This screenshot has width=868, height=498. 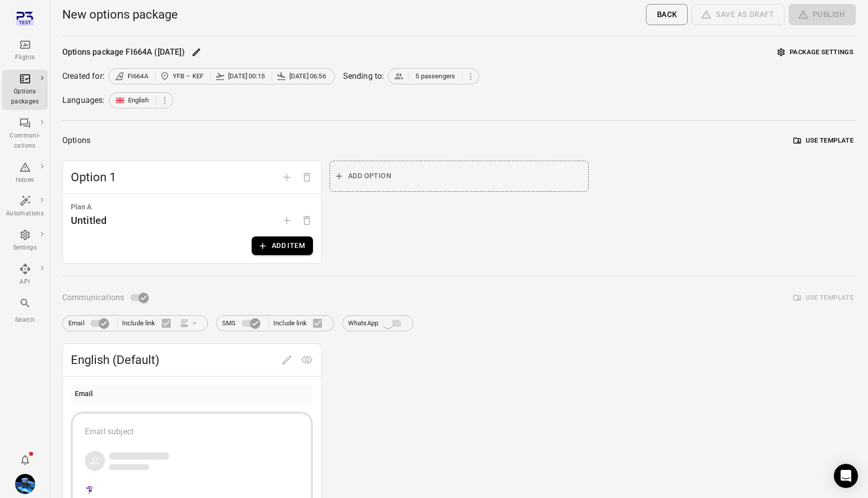 What do you see at coordinates (243, 324) in the screenshot?
I see `label: SMS` at bounding box center [243, 324].